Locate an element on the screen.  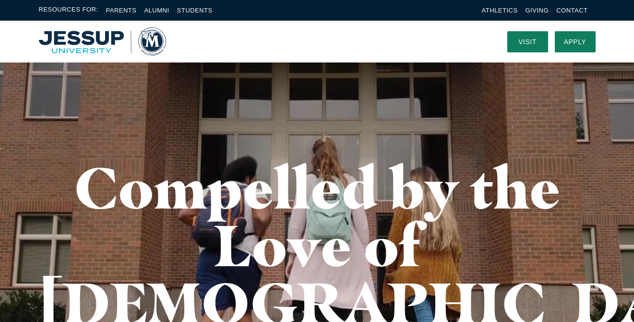
a: Alumni is located at coordinates (157, 10).